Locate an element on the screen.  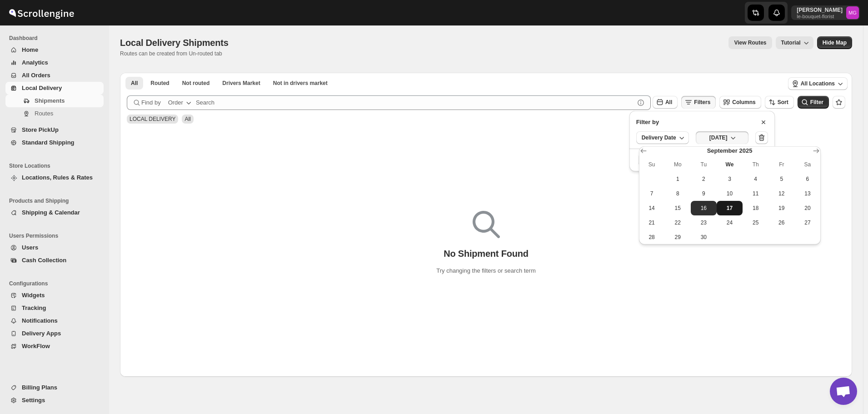
span: 16 is located at coordinates (704, 208).